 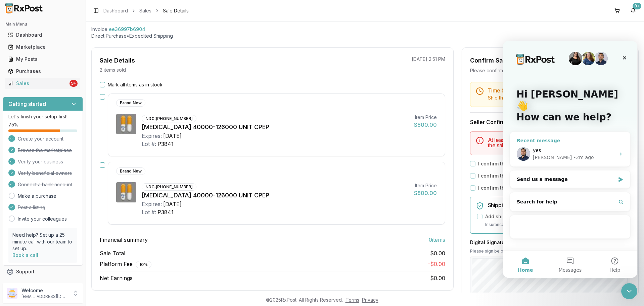 What do you see at coordinates (127, 29) in the screenshot?
I see `span: ee36997b6904` at bounding box center [127, 29].